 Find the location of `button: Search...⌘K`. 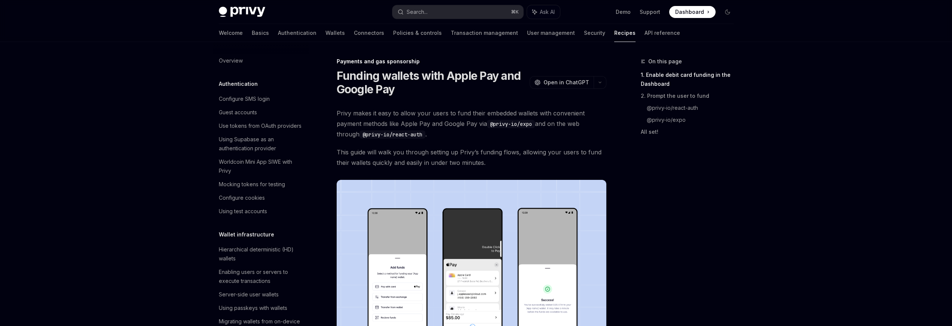

button: Search...⌘K is located at coordinates (458, 12).